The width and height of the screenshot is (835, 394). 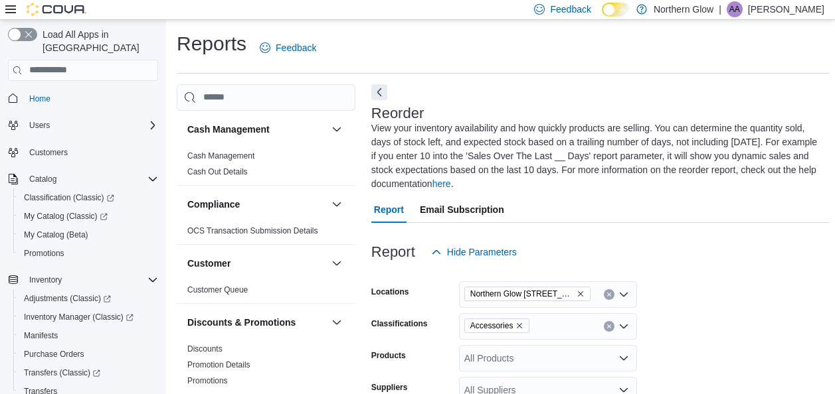 What do you see at coordinates (41, 336) in the screenshot?
I see `a: Manifests` at bounding box center [41, 336].